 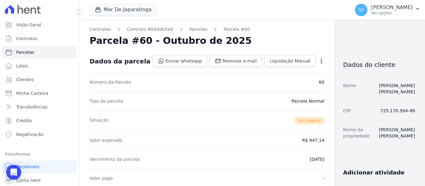 What do you see at coordinates (379, 65) in the screenshot?
I see `h3: Dados do cliente` at bounding box center [379, 65].